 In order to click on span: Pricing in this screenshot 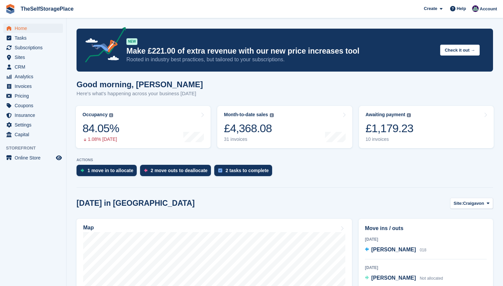, I will do `click(35, 96)`.